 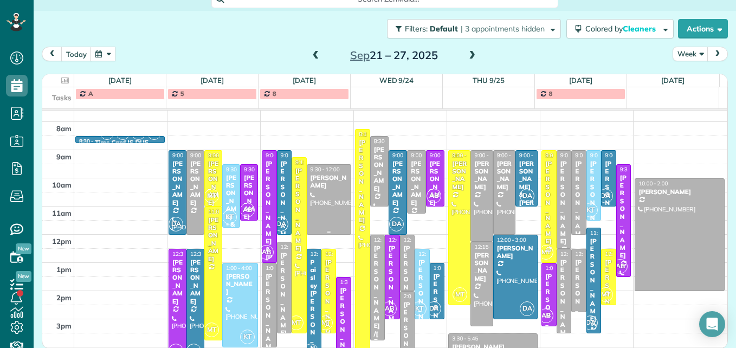 I want to click on a: Filters: Default | 3 appointments hidden, so click(x=471, y=29).